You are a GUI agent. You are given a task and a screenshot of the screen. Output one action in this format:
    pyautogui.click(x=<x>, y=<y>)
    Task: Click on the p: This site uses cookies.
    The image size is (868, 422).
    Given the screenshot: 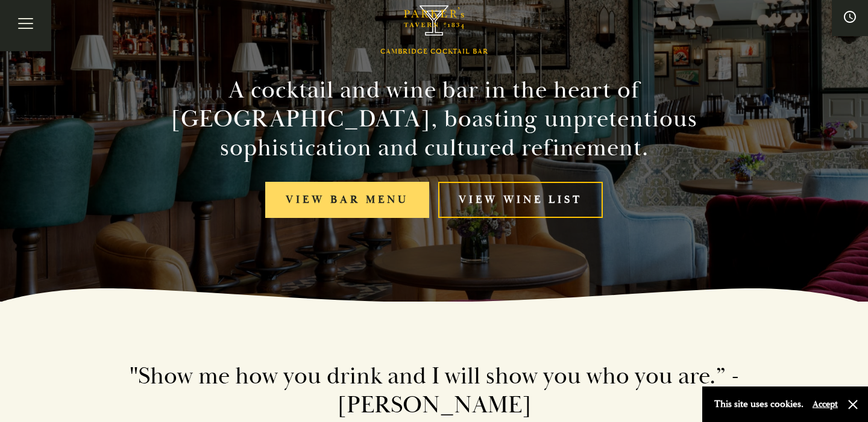 What is the action you would take?
    pyautogui.click(x=759, y=404)
    